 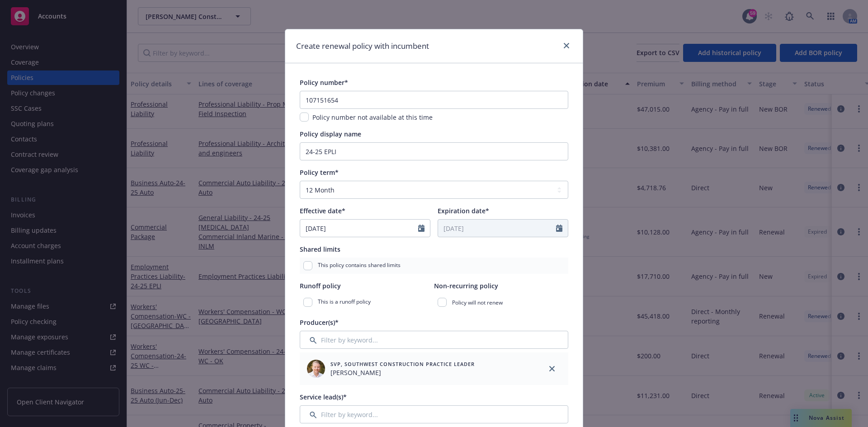 What do you see at coordinates (324, 82) in the screenshot?
I see `span: Policy number*` at bounding box center [324, 82].